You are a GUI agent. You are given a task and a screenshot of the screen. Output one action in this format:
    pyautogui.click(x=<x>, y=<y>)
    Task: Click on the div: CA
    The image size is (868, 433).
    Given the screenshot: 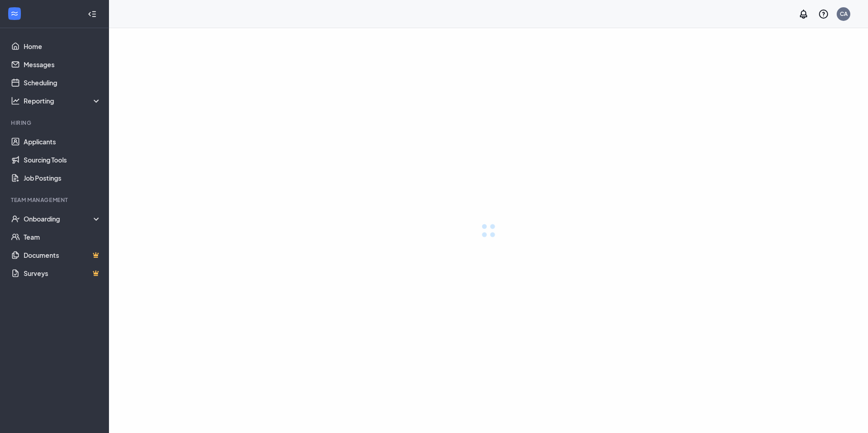 What is the action you would take?
    pyautogui.click(x=844, y=13)
    